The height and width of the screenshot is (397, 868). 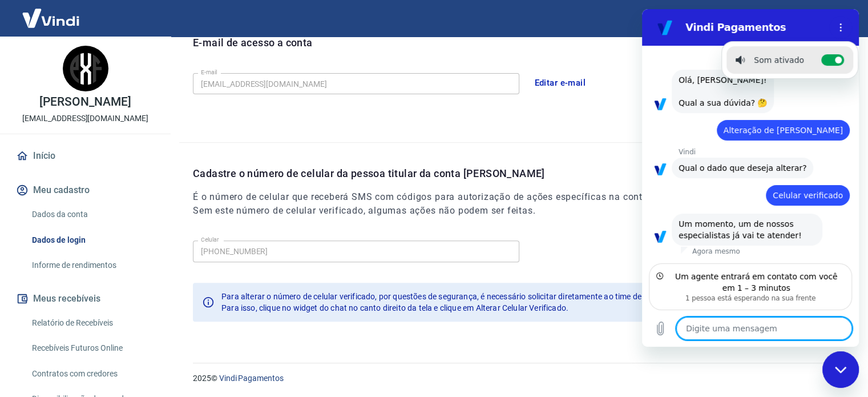 I want to click on p: Vindi, so click(x=126, y=143).